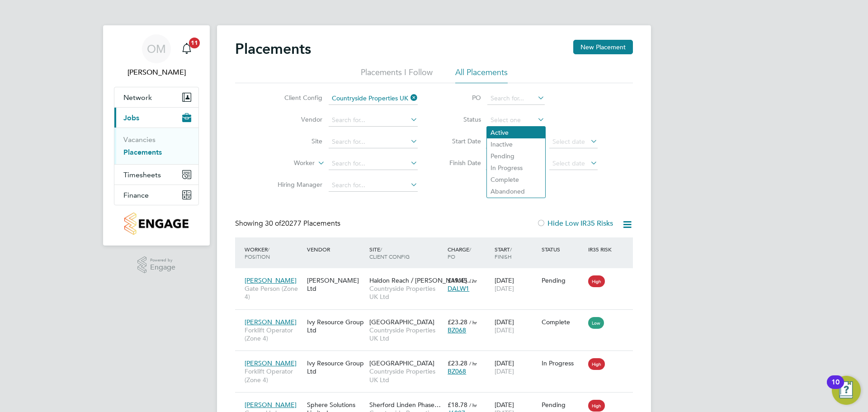  Describe the element at coordinates (296, 120) in the screenshot. I see `label: Vendor` at that location.